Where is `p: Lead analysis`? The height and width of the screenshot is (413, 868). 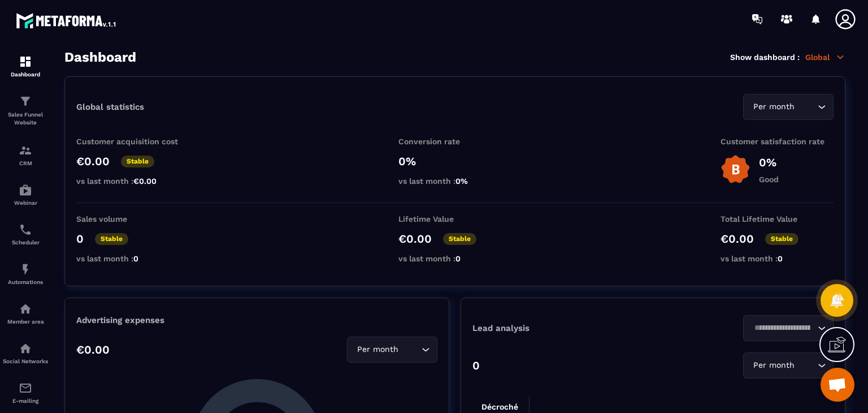 p: Lead analysis is located at coordinates (563, 328).